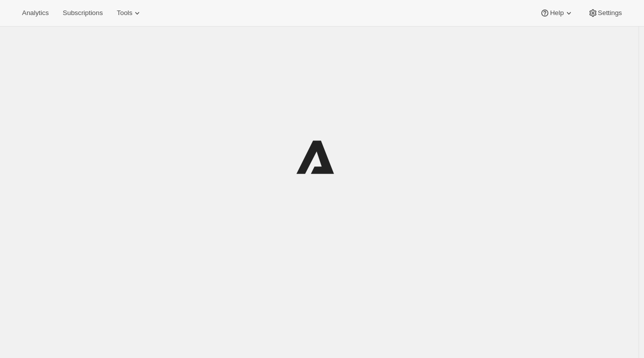  I want to click on button: Subscriptions, so click(83, 13).